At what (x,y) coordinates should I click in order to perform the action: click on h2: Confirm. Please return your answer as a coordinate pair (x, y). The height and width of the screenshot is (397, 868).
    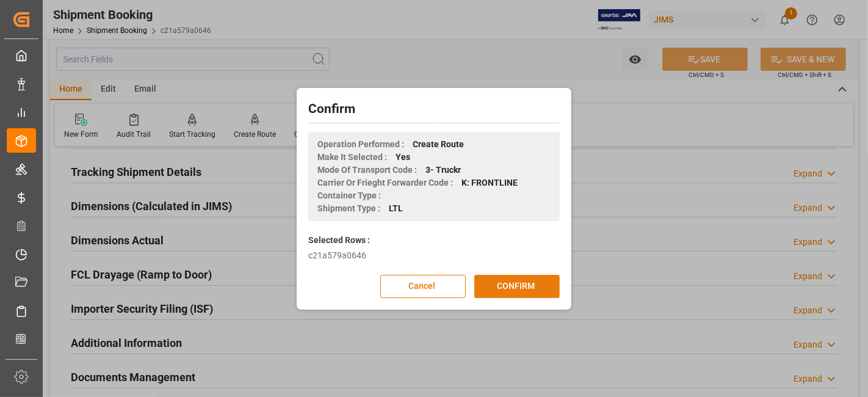
    Looking at the image, I should click on (434, 109).